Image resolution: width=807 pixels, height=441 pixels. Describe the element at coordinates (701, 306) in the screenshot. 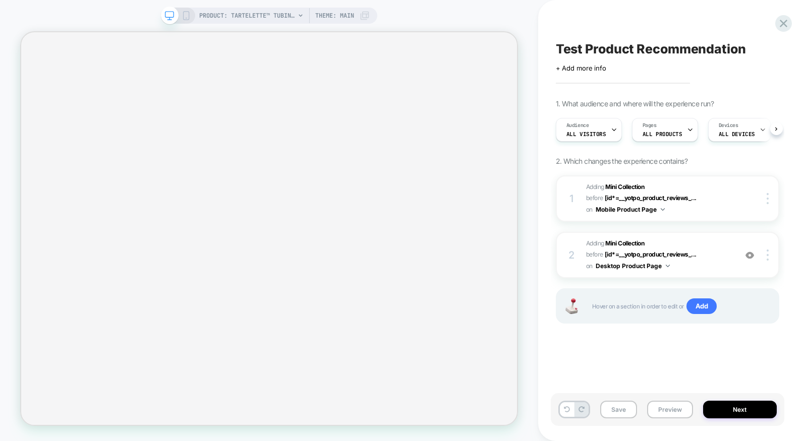

I see `span: Add` at that location.